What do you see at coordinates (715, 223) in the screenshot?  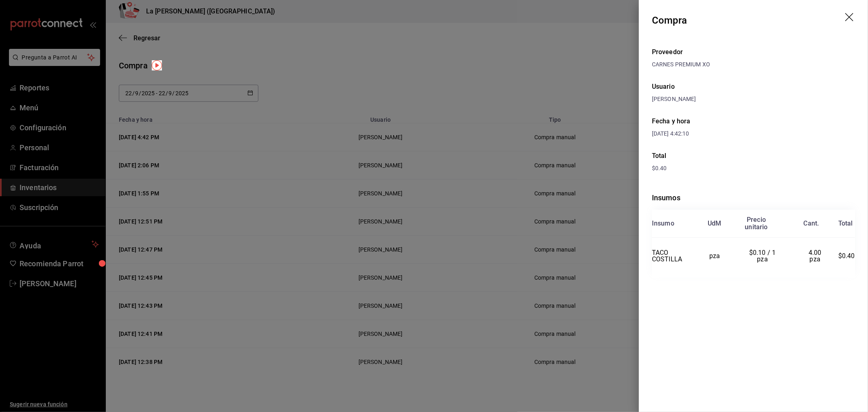 I see `div: UdM` at bounding box center [715, 223].